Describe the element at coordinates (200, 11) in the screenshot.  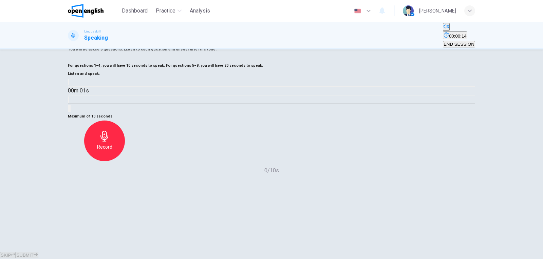
I see `button: Analysis` at that location.